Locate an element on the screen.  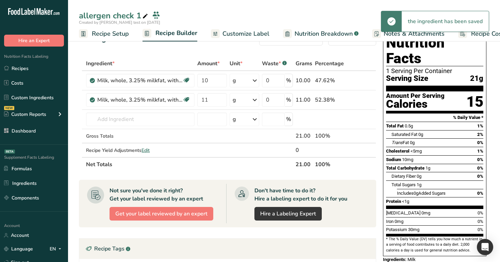
span: 21g is located at coordinates (476, 79).